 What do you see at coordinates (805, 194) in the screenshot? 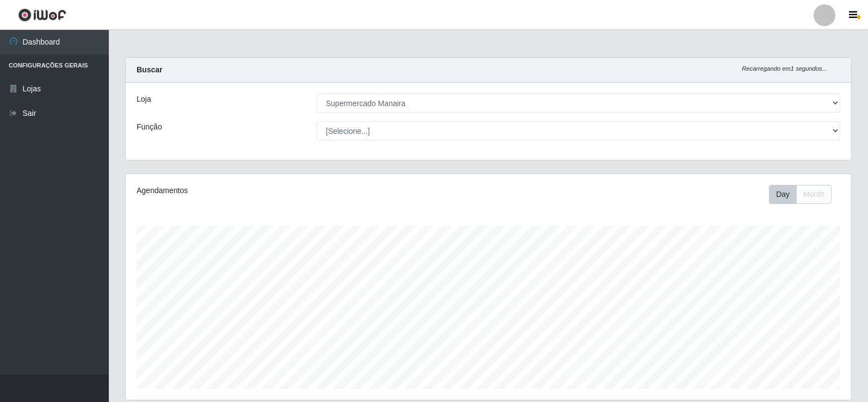
I see `div: Toolbar with button groups` at bounding box center [805, 194].